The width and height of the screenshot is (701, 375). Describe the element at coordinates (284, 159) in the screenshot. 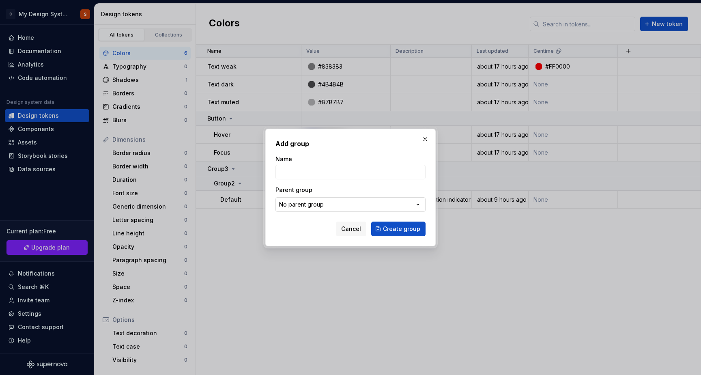

I see `label: Name` at that location.